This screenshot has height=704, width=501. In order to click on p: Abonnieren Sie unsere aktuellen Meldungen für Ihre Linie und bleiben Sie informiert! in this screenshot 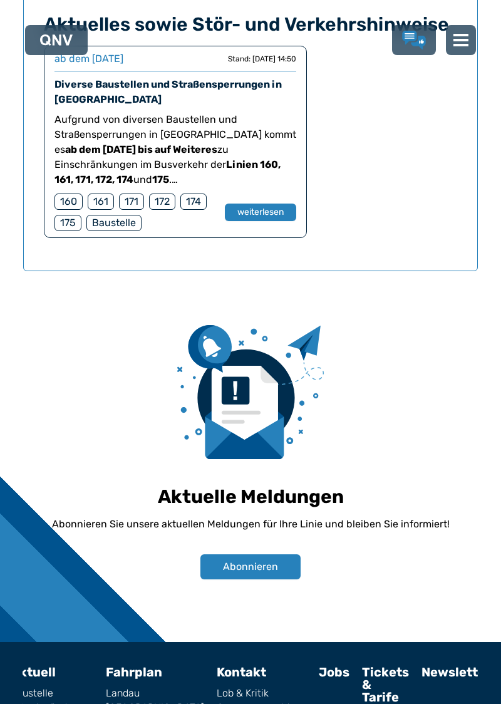, I will do `click(251, 524)`.